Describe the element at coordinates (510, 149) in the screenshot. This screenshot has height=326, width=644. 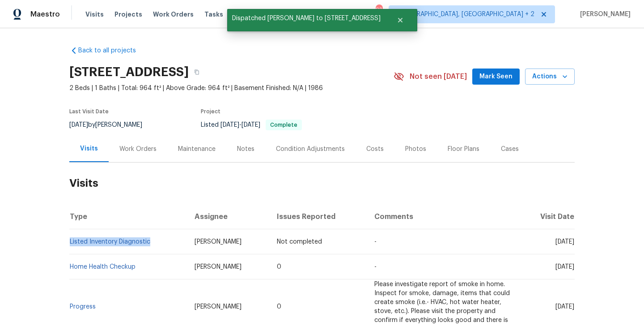
I see `div: Cases` at that location.